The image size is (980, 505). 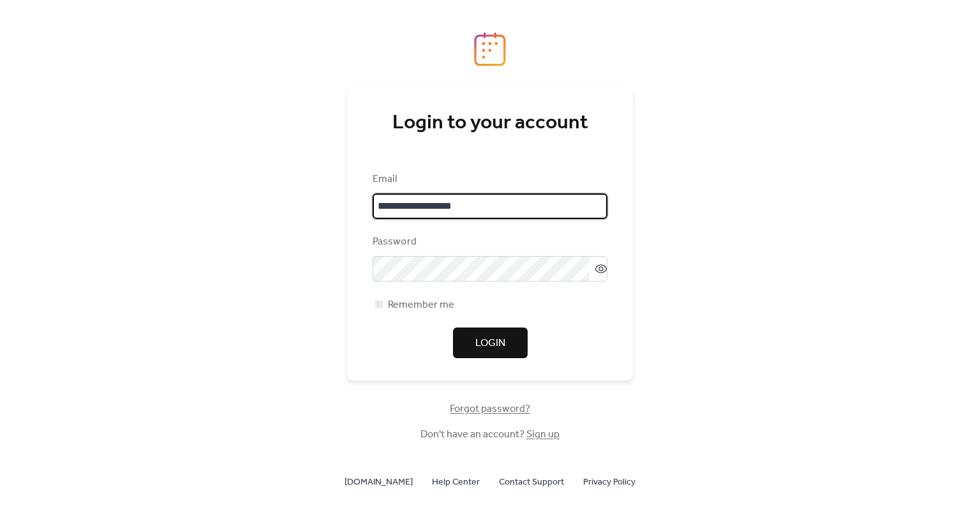 What do you see at coordinates (490, 409) in the screenshot?
I see `a: Forgot password?` at bounding box center [490, 409].